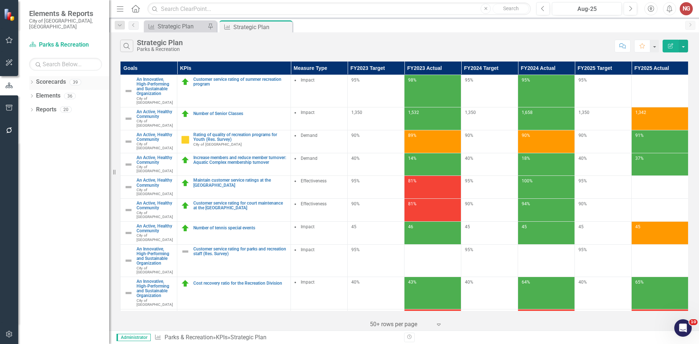  I want to click on button: Aug-25, so click(587, 9).